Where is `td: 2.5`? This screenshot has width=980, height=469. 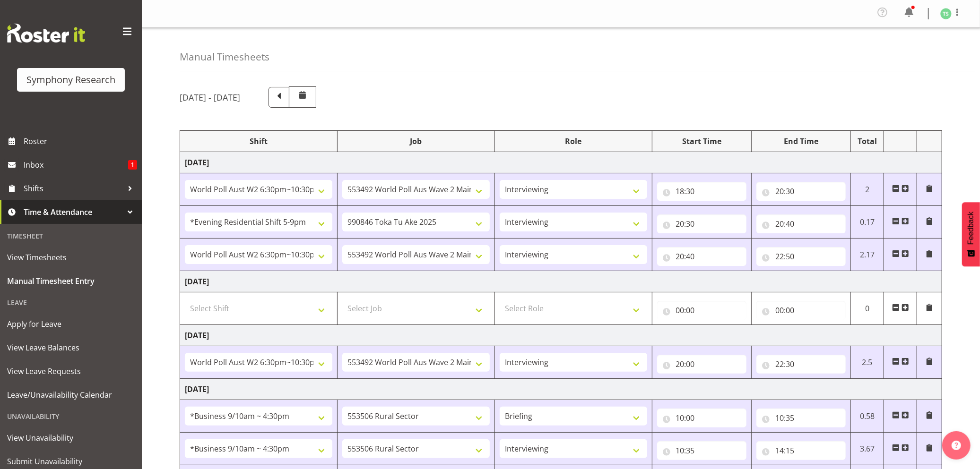 td: 2.5 is located at coordinates (868, 362).